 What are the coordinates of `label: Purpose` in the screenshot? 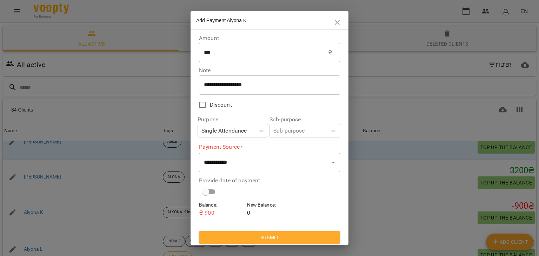 It's located at (233, 120).